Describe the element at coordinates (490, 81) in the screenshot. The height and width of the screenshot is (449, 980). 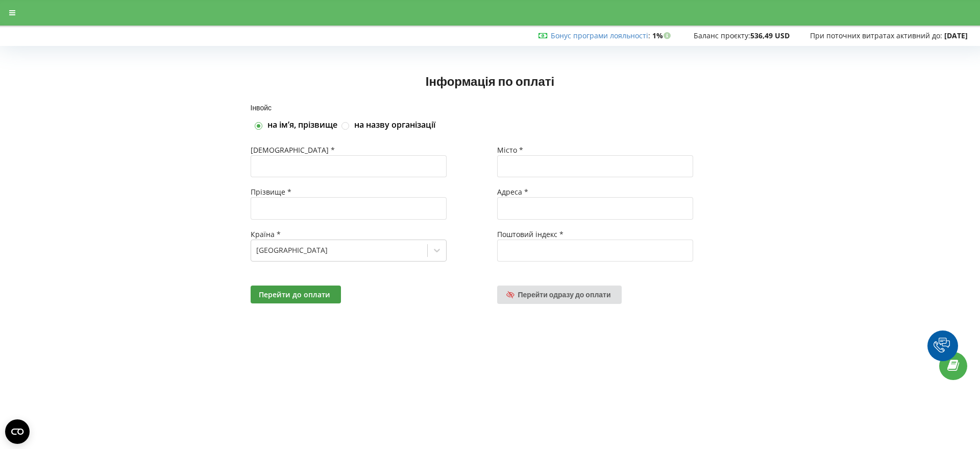
I see `span: Інформація по оплаті` at that location.